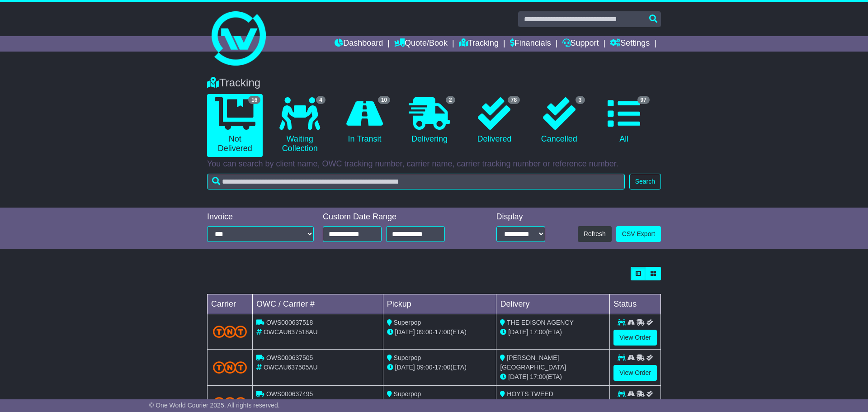 This screenshot has height=412, width=868. What do you see at coordinates (540, 323) in the screenshot?
I see `span: THE EDISON AGENCY` at bounding box center [540, 323].